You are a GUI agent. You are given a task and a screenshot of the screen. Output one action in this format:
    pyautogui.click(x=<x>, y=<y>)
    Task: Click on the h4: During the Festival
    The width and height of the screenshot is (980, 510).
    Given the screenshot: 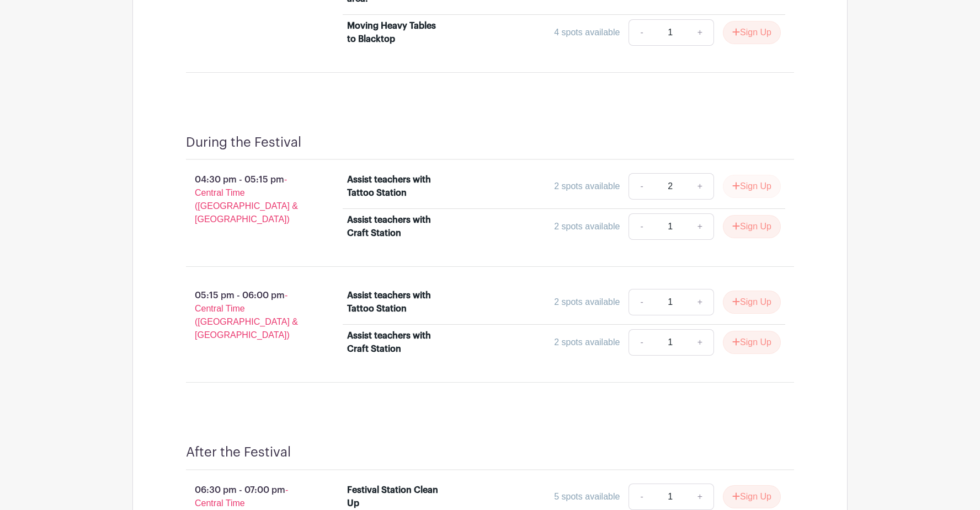 What is the action you would take?
    pyautogui.click(x=243, y=142)
    